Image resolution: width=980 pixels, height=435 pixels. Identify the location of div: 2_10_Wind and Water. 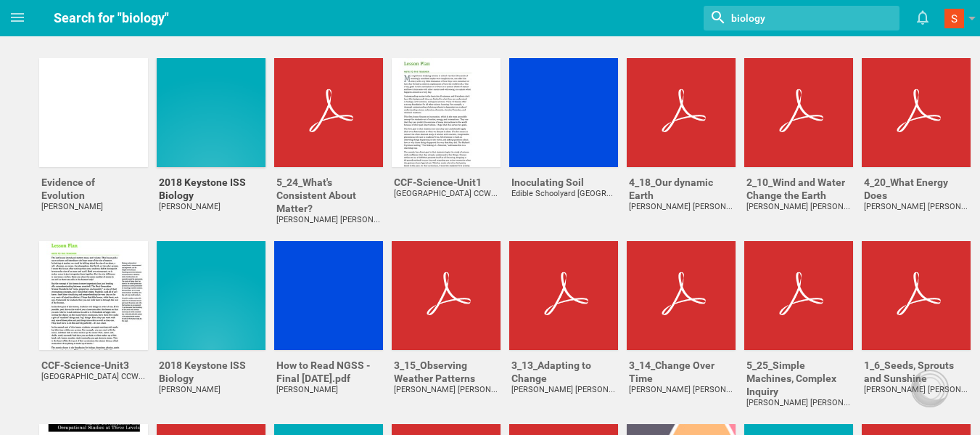
(799, 182).